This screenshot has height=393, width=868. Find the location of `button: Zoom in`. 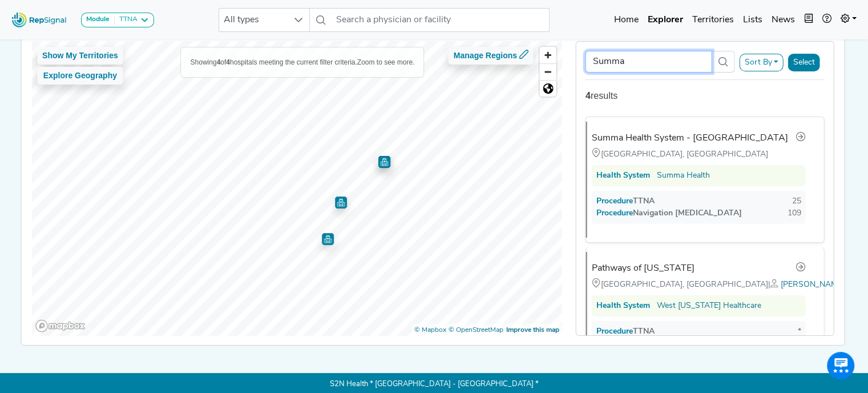

button: Zoom in is located at coordinates (548, 55).